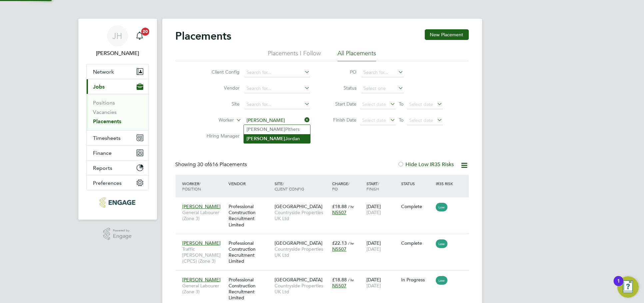 The width and height of the screenshot is (644, 303). Describe the element at coordinates (107, 138) in the screenshot. I see `span: Timesheets` at that location.